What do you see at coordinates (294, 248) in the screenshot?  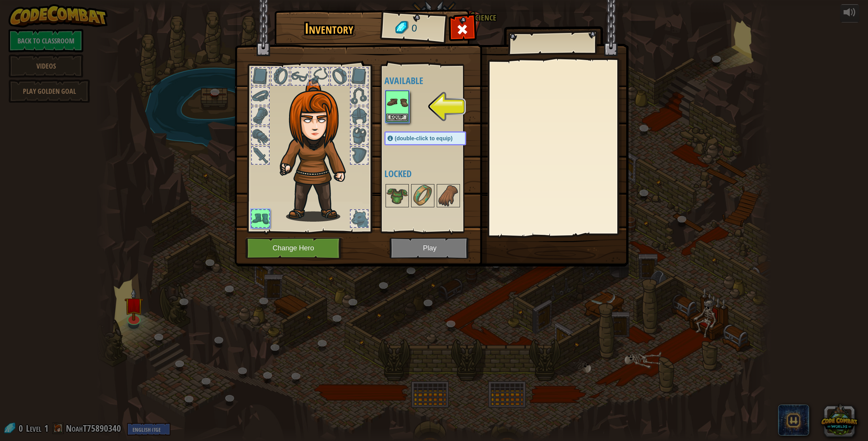 I see `button: Change Hero` at bounding box center [294, 248].